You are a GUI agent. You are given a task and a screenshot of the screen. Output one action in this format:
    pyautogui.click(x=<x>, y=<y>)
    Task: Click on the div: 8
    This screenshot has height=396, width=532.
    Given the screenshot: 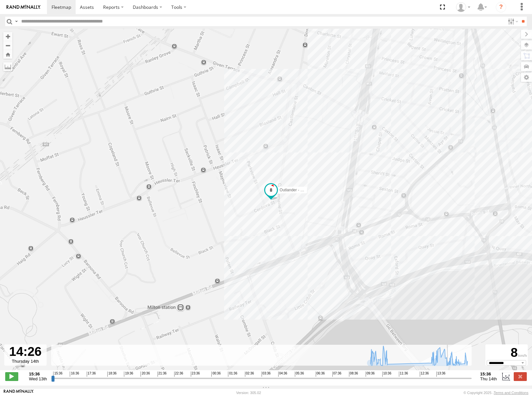 What is the action you would take?
    pyautogui.click(x=507, y=352)
    